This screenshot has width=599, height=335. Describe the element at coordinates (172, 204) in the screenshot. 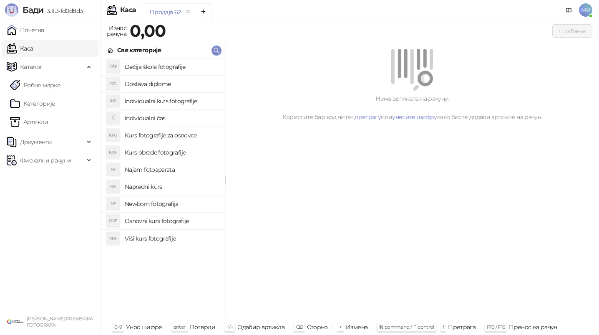

I see `h4: Newborn fotografija` at that location.